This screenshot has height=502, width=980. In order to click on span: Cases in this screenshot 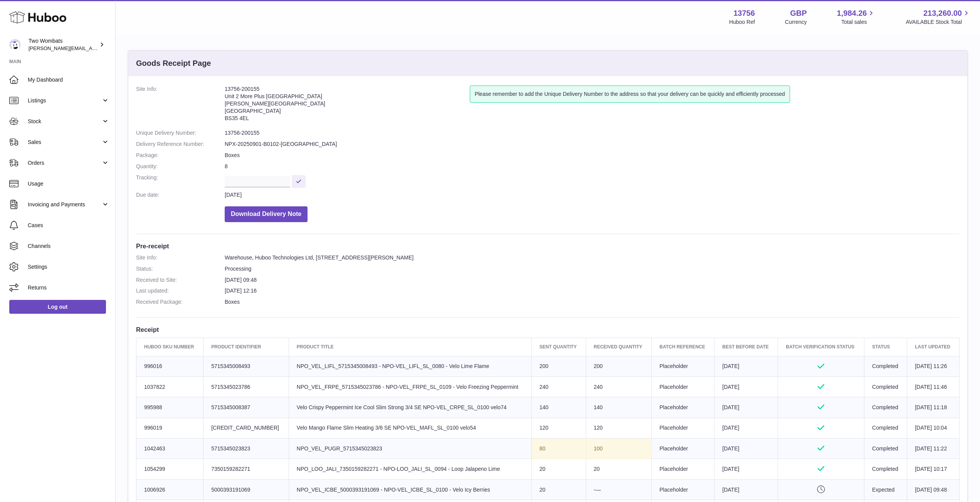, I will do `click(68, 225)`.